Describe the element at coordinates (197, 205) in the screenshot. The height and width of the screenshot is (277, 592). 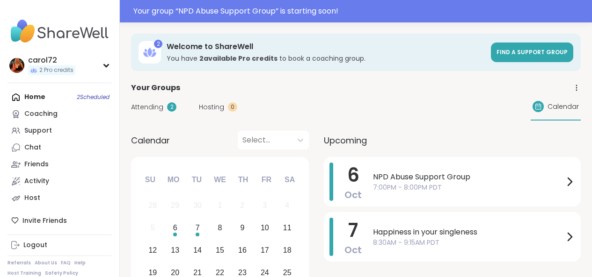
I see `div: 30` at that location.